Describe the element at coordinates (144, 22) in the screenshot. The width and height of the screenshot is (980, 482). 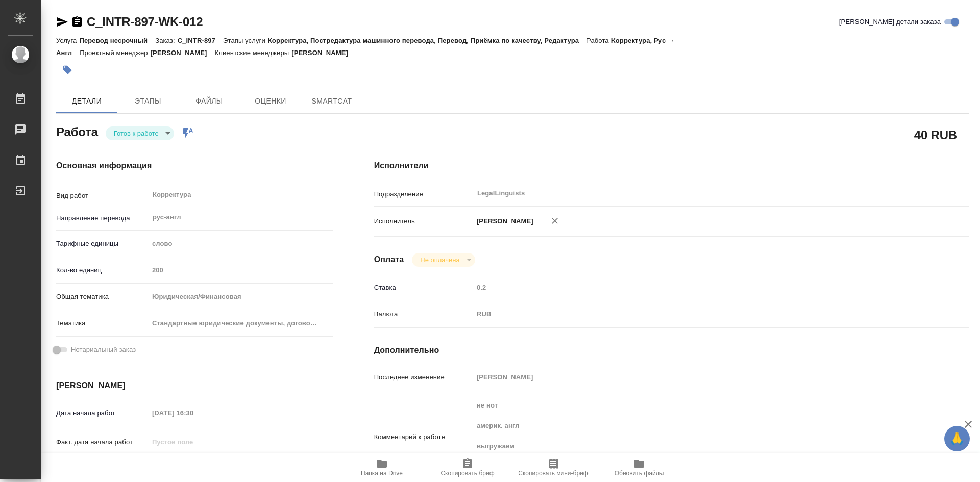
I see `a: C_INTR-897-WK-012` at that location.